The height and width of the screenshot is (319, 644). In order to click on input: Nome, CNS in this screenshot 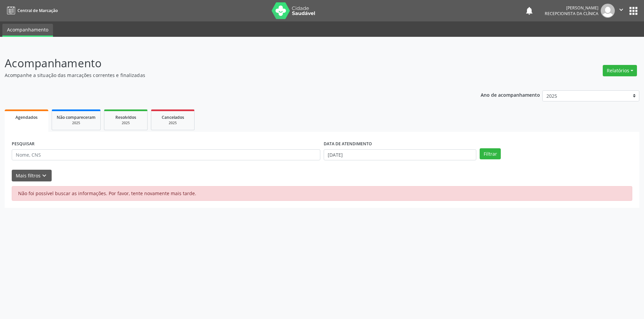, I will do `click(166, 155)`.